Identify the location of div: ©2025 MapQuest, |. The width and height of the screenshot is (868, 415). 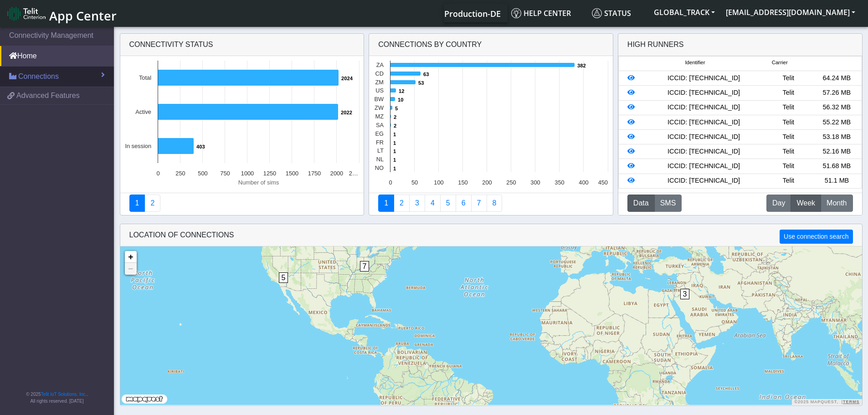
(826, 402).